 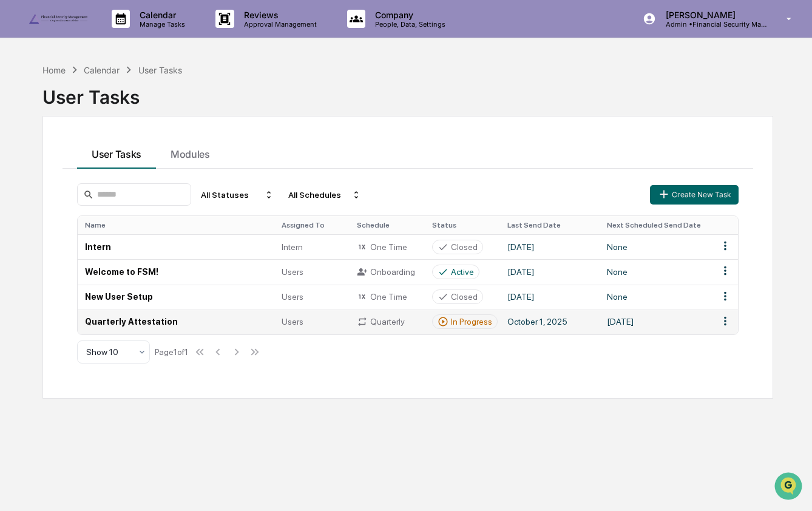 I want to click on th: Status, so click(x=463, y=225).